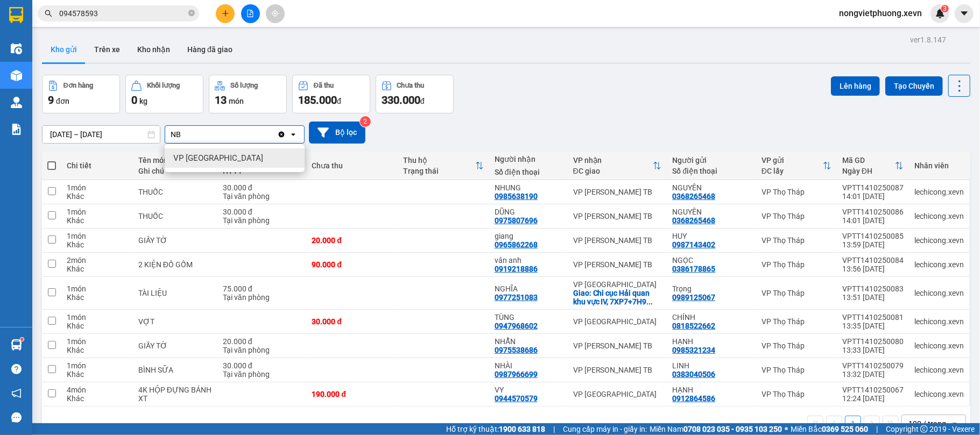  What do you see at coordinates (712, 236) in the screenshot?
I see `div: HUY` at bounding box center [712, 236].